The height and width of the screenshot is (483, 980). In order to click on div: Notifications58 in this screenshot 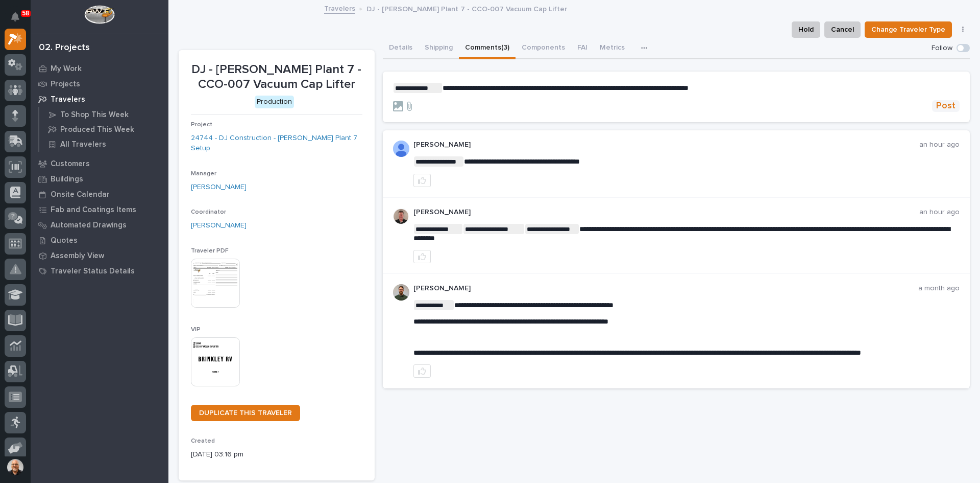, I will do `click(19, 20)`.